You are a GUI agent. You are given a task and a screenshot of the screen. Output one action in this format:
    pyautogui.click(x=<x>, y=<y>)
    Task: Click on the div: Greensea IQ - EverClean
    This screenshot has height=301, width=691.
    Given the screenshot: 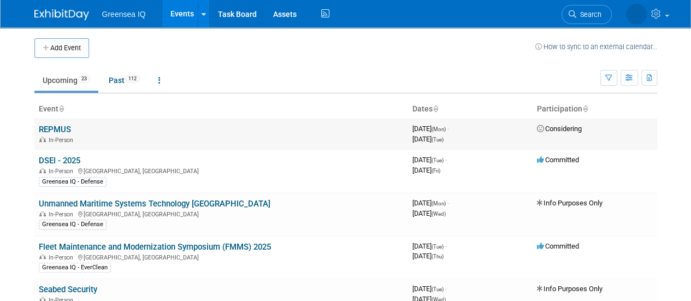 What is the action you would take?
    pyautogui.click(x=75, y=268)
    